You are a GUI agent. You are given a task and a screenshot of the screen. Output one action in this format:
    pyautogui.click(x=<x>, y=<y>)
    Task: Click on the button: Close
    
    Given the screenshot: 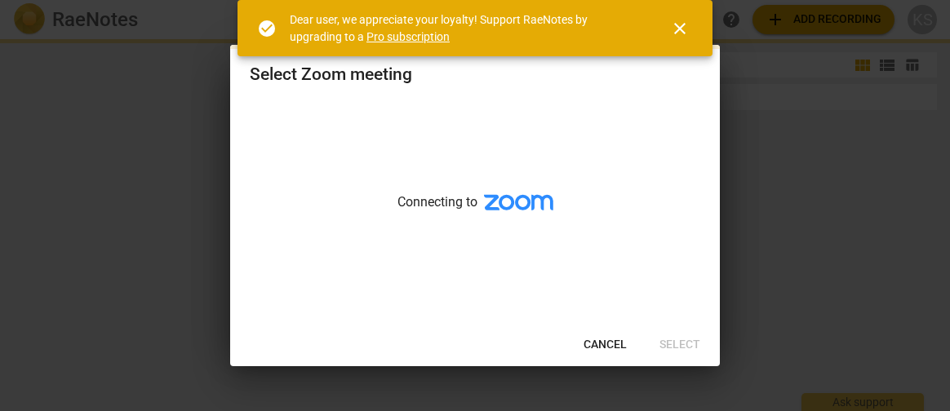 What is the action you would take?
    pyautogui.click(x=680, y=29)
    